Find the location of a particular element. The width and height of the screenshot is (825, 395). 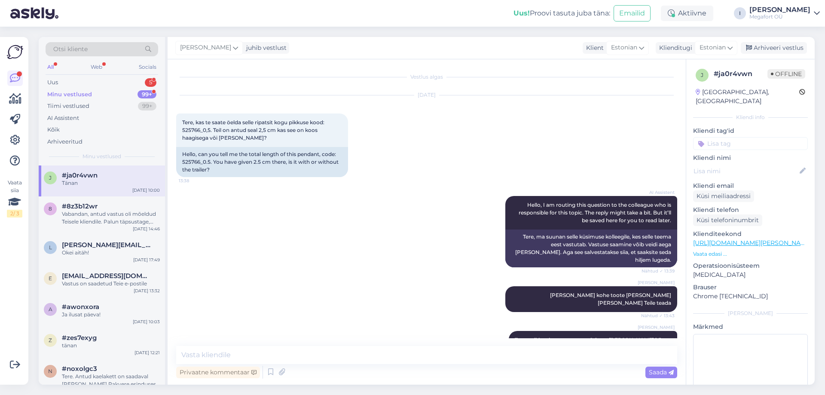

span: #ja0r4vwn is located at coordinates (79, 175).